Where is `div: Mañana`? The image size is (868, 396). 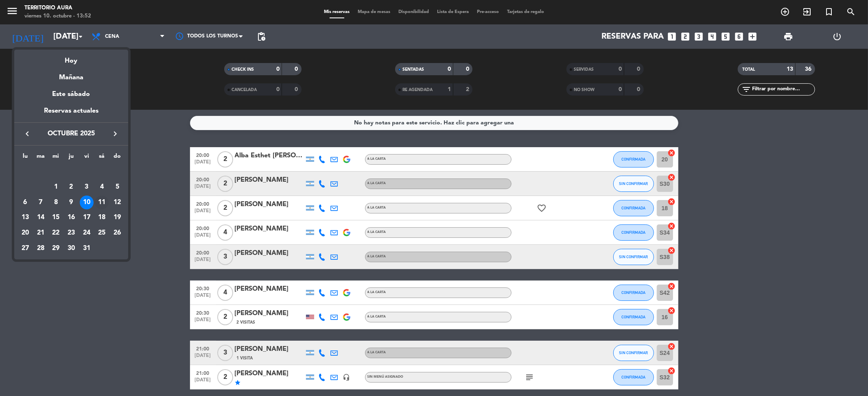 div: Mañana is located at coordinates (71, 75).